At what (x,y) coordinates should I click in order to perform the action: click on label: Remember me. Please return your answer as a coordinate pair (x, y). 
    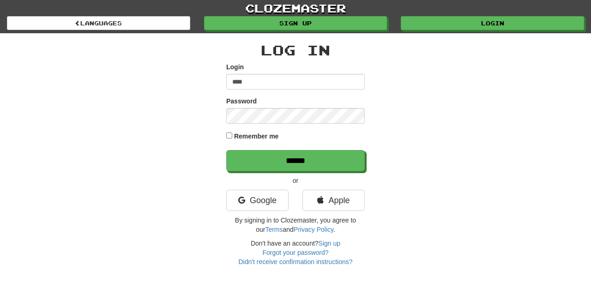
    Looking at the image, I should click on (256, 136).